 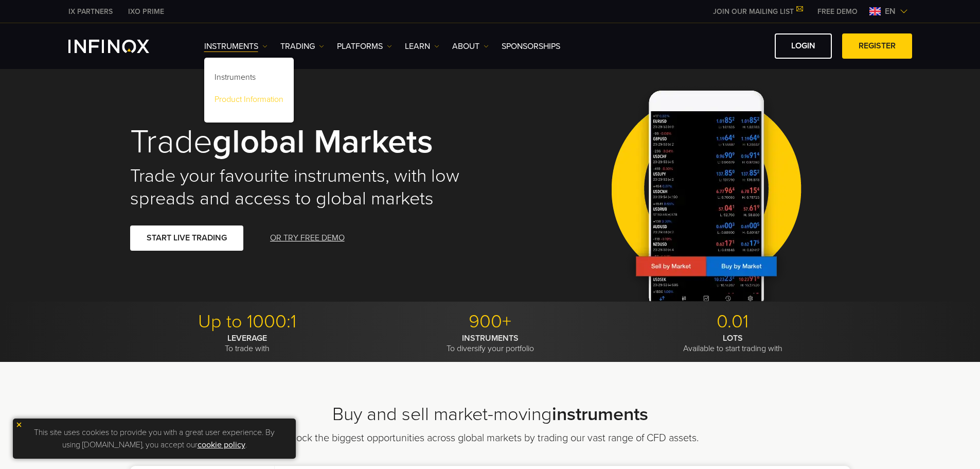 What do you see at coordinates (247, 321) in the screenshot?
I see `p: Up to 1000:1` at bounding box center [247, 321].